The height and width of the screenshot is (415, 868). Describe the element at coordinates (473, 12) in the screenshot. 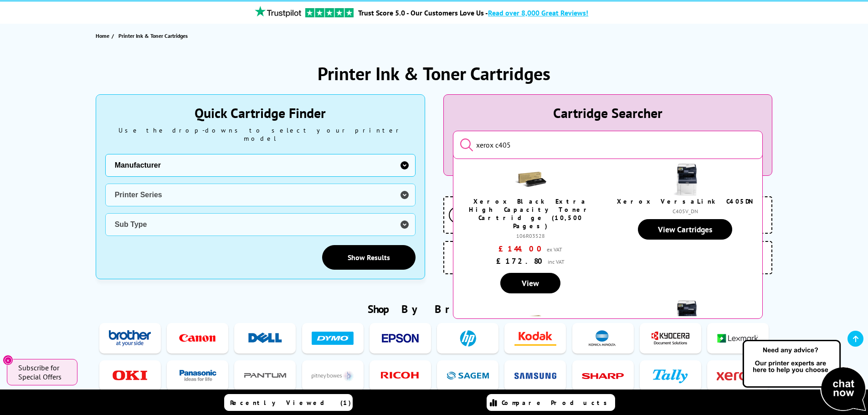

I see `a: Trust Score 5.0 - Our Customers Love Us -Read over 8,000 Great Reviews!` at that location.